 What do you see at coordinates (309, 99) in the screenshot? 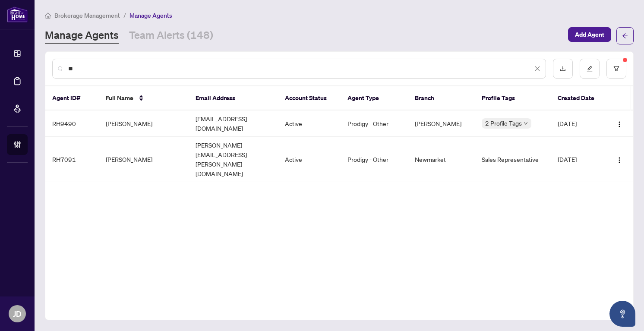
I see `th: Account Status` at bounding box center [309, 99].